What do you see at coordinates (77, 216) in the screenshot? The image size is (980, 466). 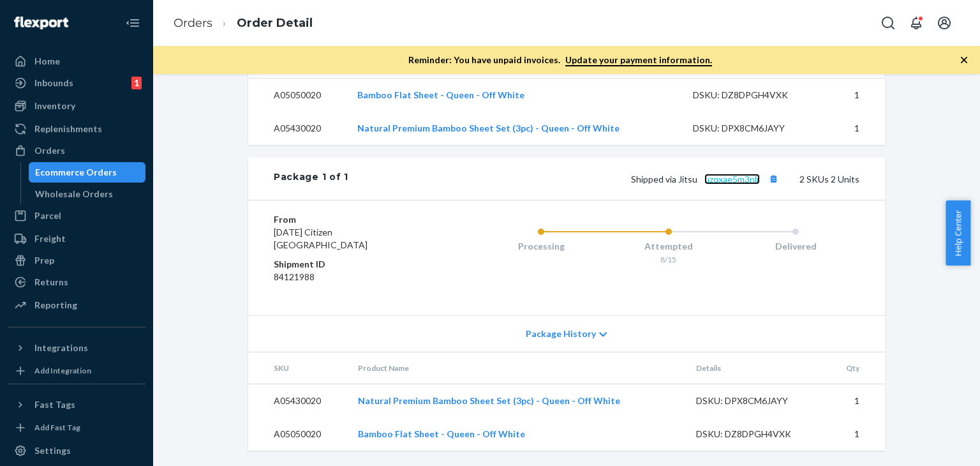 I see `a: Parcel` at bounding box center [77, 216].